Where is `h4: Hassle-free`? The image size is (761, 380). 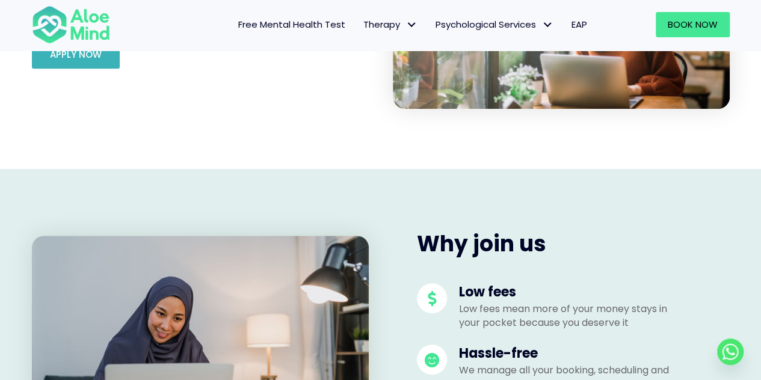
h4: Hassle-free is located at coordinates (570, 354).